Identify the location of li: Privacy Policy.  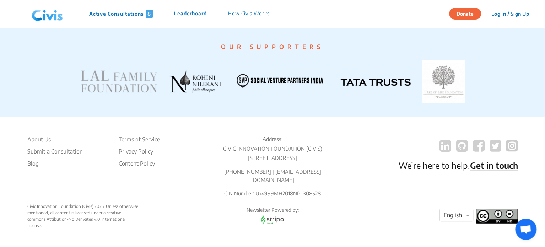
(139, 151).